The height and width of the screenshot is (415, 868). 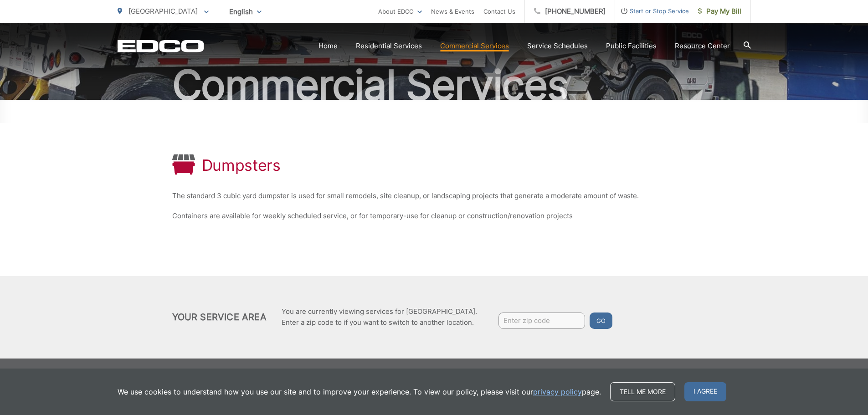 What do you see at coordinates (557, 46) in the screenshot?
I see `a: Service Schedules` at bounding box center [557, 46].